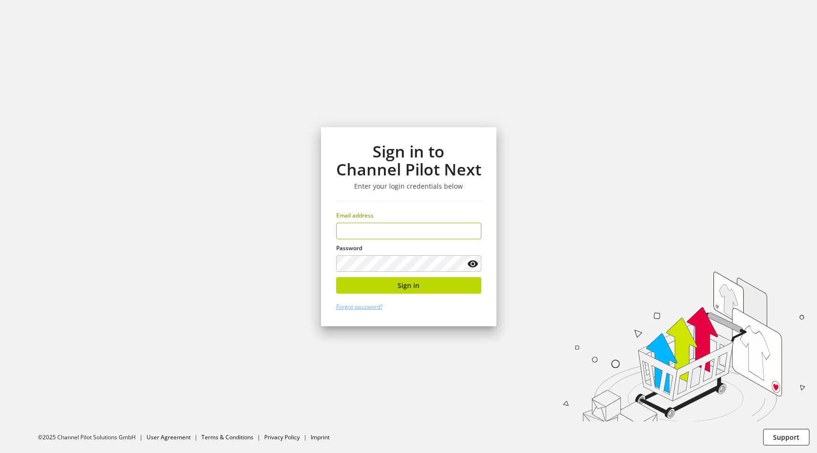  What do you see at coordinates (359, 307) in the screenshot?
I see `a: Forgot password?` at bounding box center [359, 307].